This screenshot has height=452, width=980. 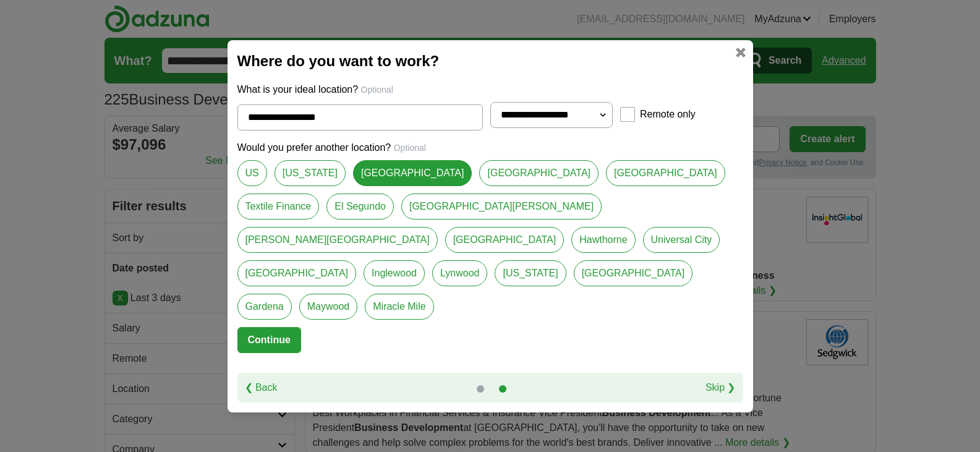 What do you see at coordinates (328, 307) in the screenshot?
I see `a: Maywood` at bounding box center [328, 307].